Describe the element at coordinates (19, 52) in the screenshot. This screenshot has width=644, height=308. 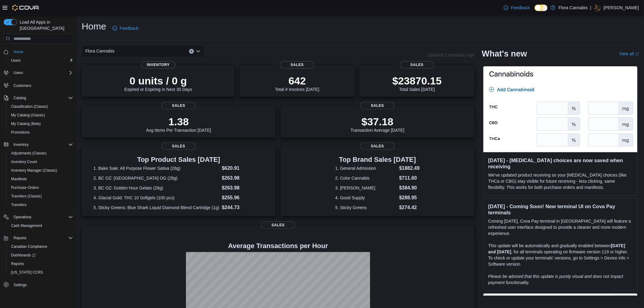
I see `a: Home` at that location.